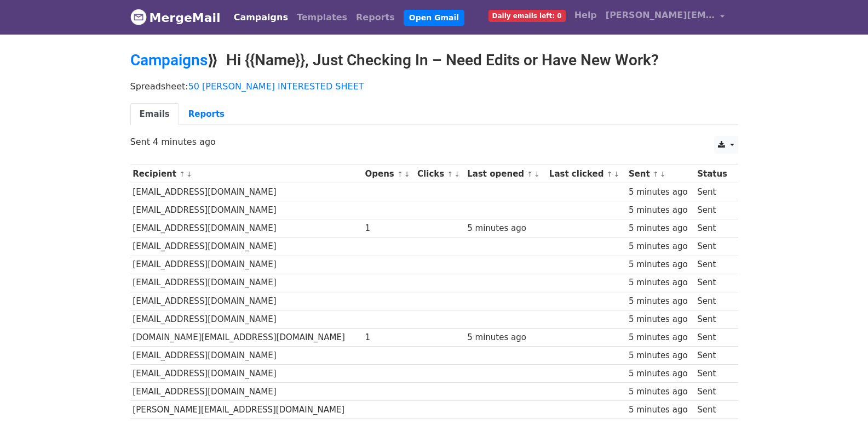  What do you see at coordinates (527, 15) in the screenshot?
I see `a: Daily emails left: 0` at bounding box center [527, 15].